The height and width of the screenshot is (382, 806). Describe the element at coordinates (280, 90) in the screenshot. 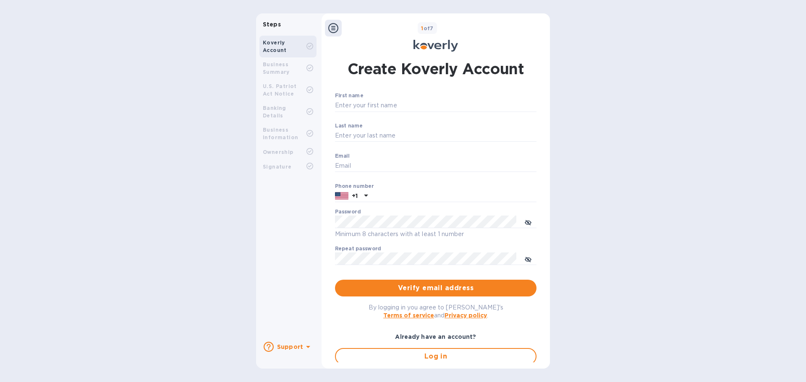

I see `b: U.S. Patriot Act Notice` at that location.